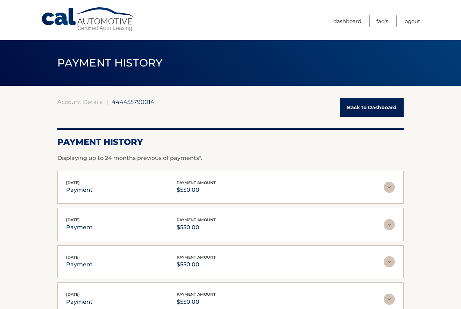 Image resolution: width=461 pixels, height=309 pixels. Describe the element at coordinates (133, 102) in the screenshot. I see `span: #44455790014` at that location.